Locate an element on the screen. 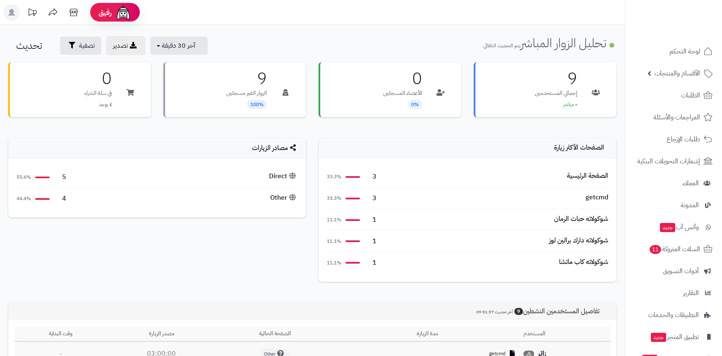 This screenshot has width=722, height=356. h4: الصفحات الأكثر زيارة is located at coordinates (468, 148).